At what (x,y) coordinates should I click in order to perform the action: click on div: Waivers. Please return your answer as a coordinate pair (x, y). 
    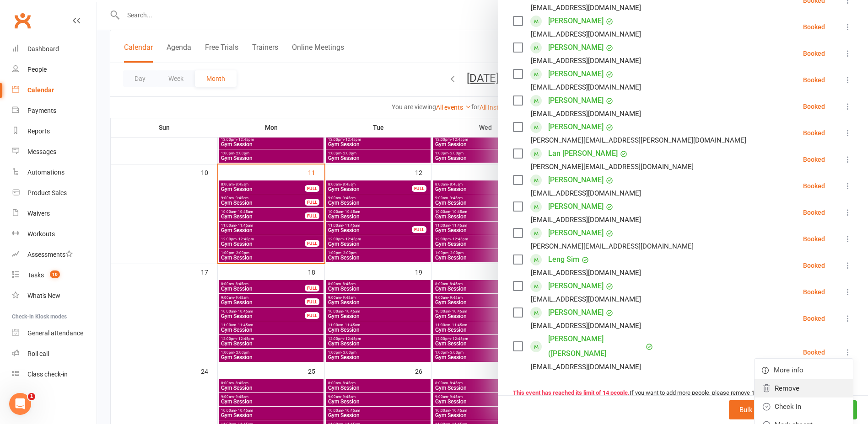
    Looking at the image, I should click on (38, 214).